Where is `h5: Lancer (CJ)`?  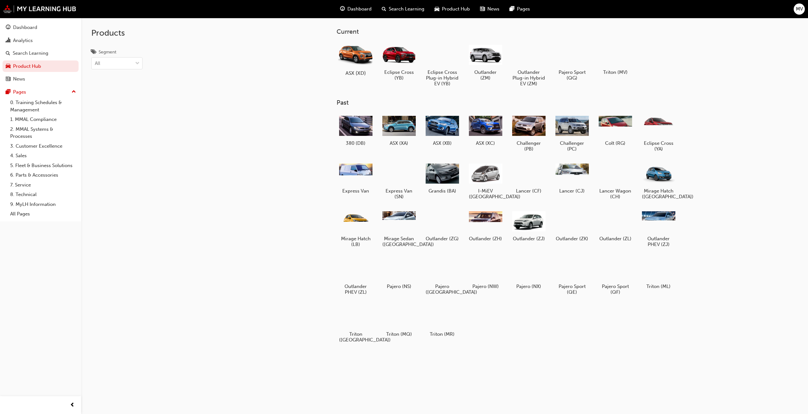
h5: Lancer (CJ) is located at coordinates (572, 191).